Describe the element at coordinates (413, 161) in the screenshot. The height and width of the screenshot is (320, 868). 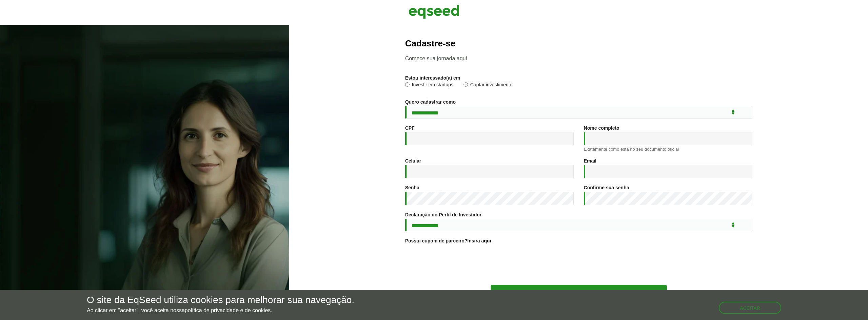
I see `label: Celular` at that location.